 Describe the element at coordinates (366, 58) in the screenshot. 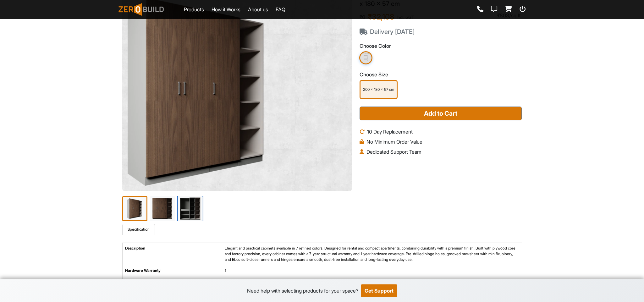

I see `div: Walnut Brown & Sandstone` at that location.